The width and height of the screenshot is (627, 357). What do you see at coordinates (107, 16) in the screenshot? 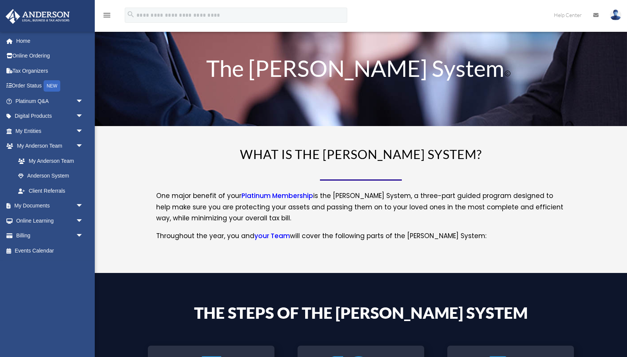
I see `a: menu` at bounding box center [107, 16].